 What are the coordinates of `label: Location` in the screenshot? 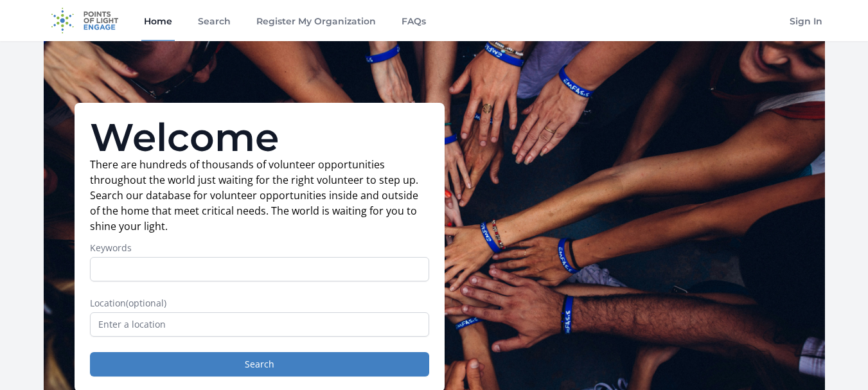 It's located at (260, 304).